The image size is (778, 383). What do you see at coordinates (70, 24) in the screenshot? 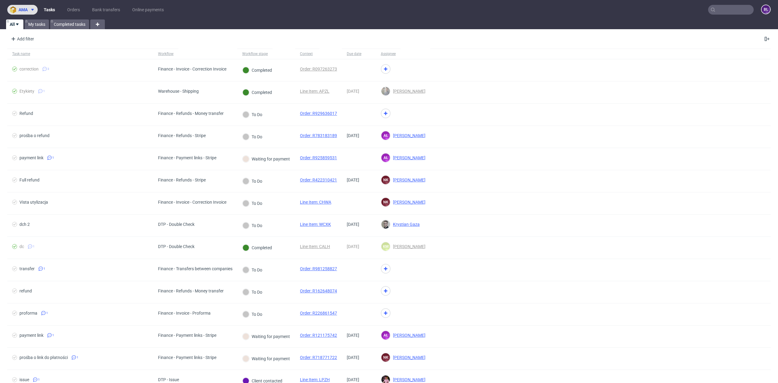
I see `a: Completed tasks` at bounding box center [70, 24].